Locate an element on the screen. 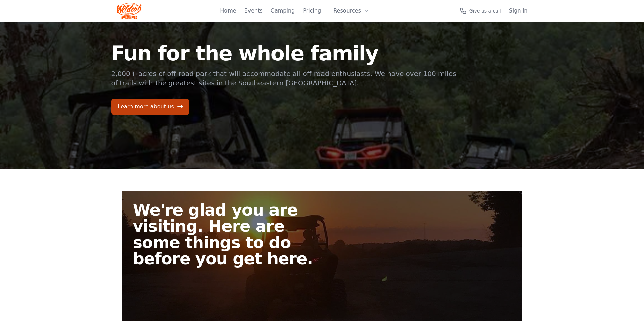 The image size is (644, 322). button: Resources is located at coordinates (351, 11).